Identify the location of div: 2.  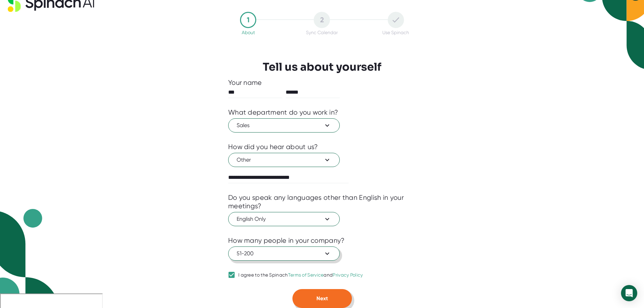
(322, 20).